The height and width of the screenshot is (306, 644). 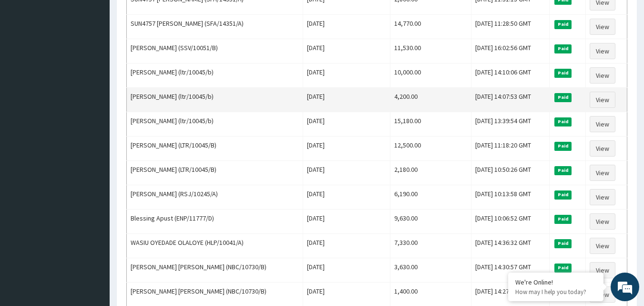 What do you see at coordinates (556, 291) in the screenshot?
I see `p: How may I help you today?` at bounding box center [556, 291].